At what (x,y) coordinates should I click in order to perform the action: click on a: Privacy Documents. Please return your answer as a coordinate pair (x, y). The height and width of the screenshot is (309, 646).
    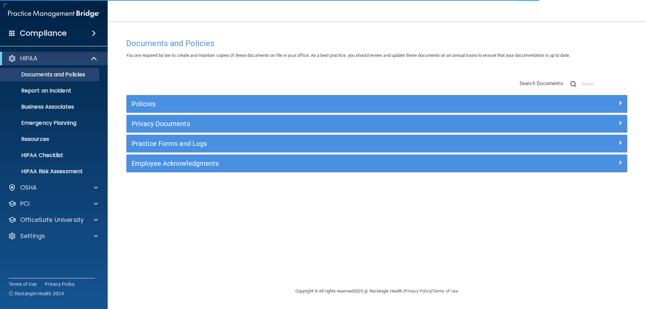
    Looking at the image, I should click on (377, 124).